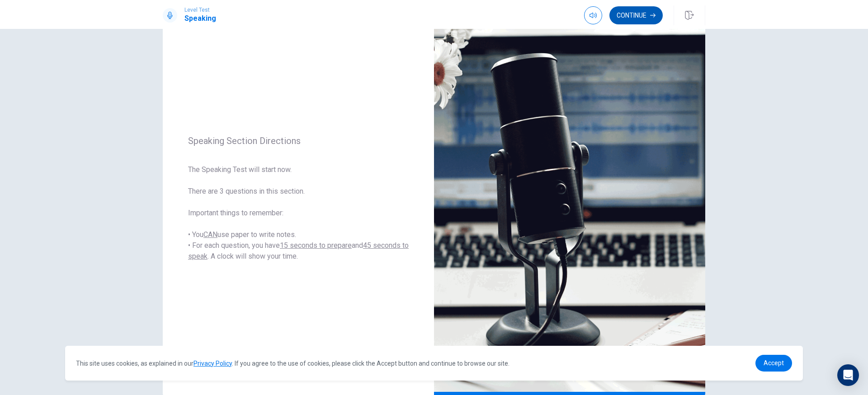  Describe the element at coordinates (201, 19) in the screenshot. I see `h1: Speaking` at that location.